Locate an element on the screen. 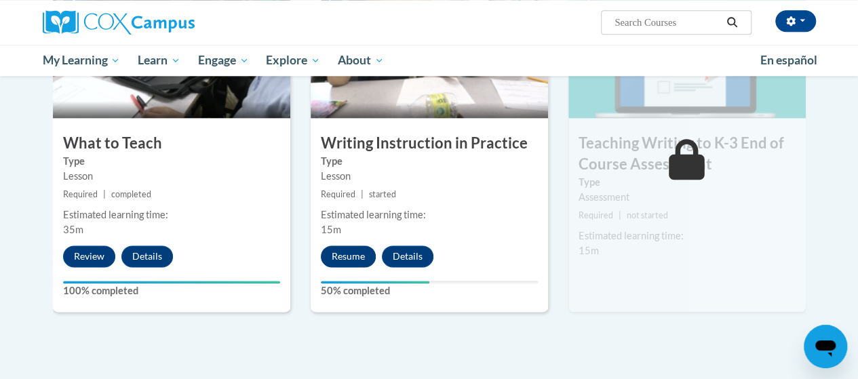 This screenshot has width=858, height=379. div: Assessment is located at coordinates (687, 197).